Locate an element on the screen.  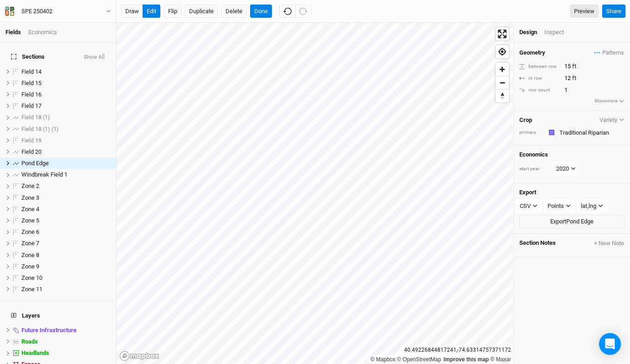
button: Duplicate is located at coordinates (202, 11).